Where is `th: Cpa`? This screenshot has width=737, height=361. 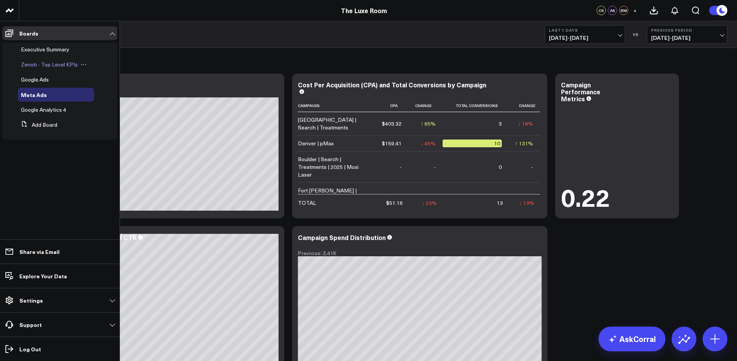
th: Cpa is located at coordinates (392, 106).